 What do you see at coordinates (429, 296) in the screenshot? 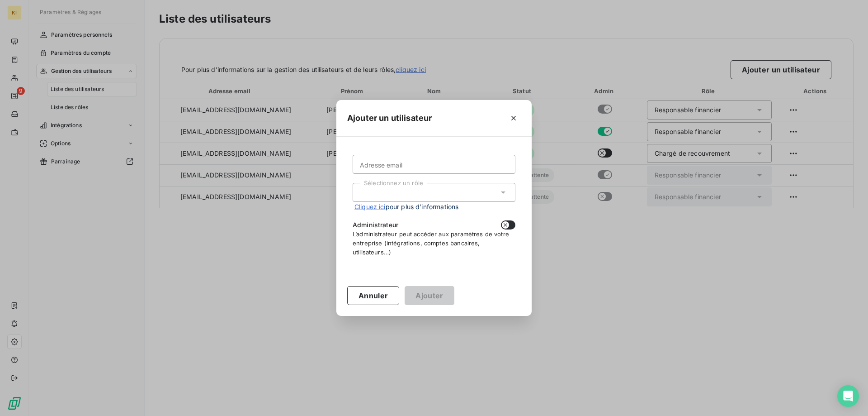
I see `button: Ajouter` at bounding box center [429, 296].